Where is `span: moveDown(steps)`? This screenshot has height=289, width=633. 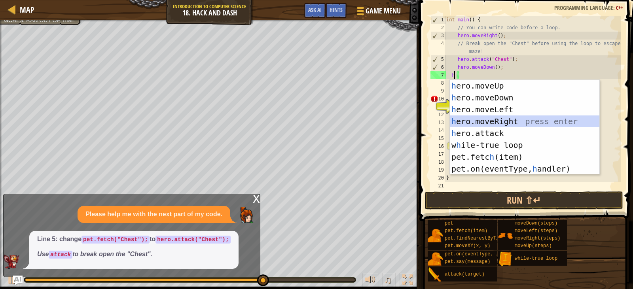 span: moveDown(steps) is located at coordinates (536, 223).